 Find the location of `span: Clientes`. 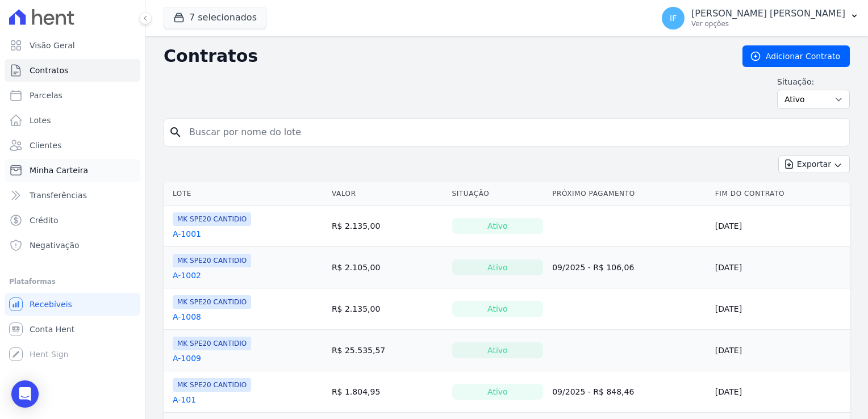

span: Clientes is located at coordinates (46, 145).